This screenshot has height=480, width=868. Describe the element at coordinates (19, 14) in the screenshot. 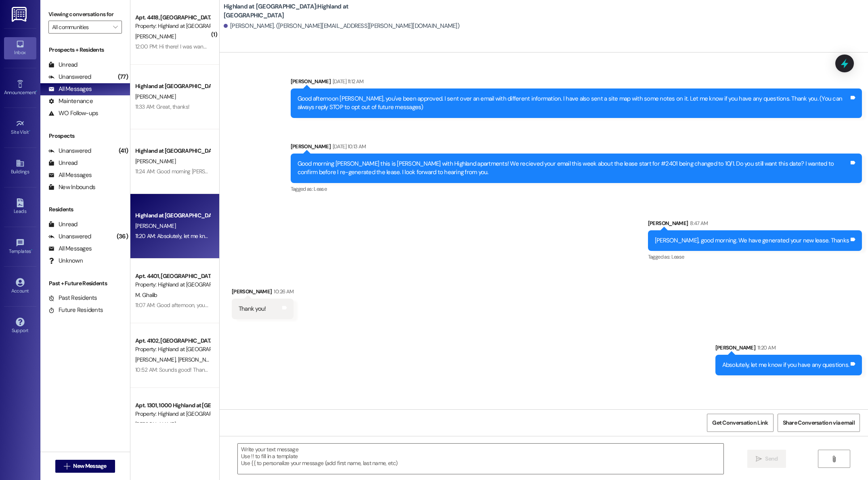

I see `img: ResiDesk Logo` at that location.